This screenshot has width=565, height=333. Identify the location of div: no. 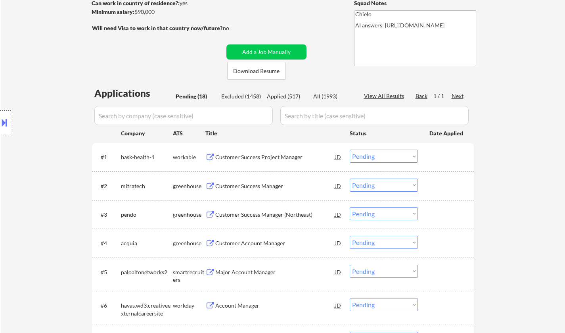
(234, 28).